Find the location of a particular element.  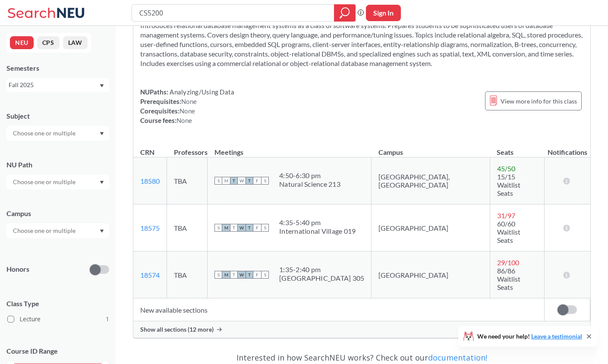

div: Subject is located at coordinates (58, 116).